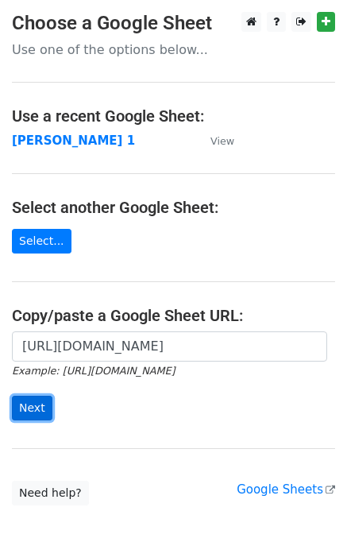 This screenshot has height=542, width=347. What do you see at coordinates (169, 346) in the screenshot?
I see `input: Paste your Google Sheet URL here` at bounding box center [169, 346].